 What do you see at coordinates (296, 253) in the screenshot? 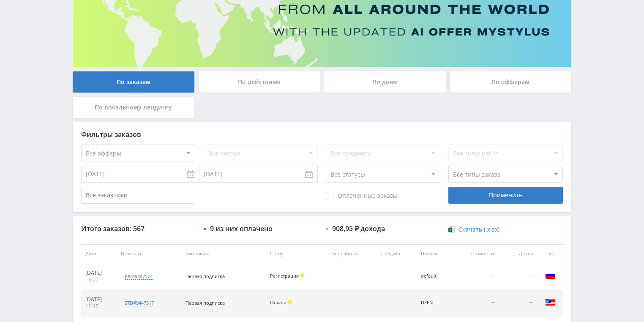
I see `th: Статус` at bounding box center [296, 253].